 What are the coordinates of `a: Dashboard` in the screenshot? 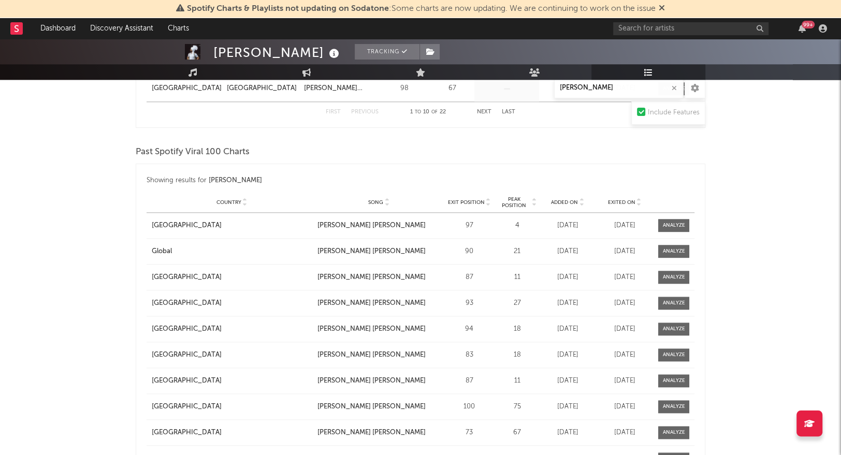 It's located at (58, 28).